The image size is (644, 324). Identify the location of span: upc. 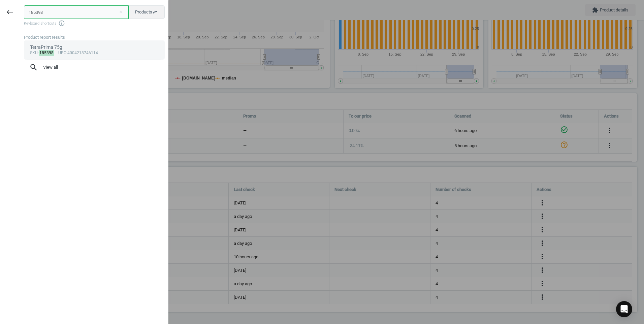
(62, 53).